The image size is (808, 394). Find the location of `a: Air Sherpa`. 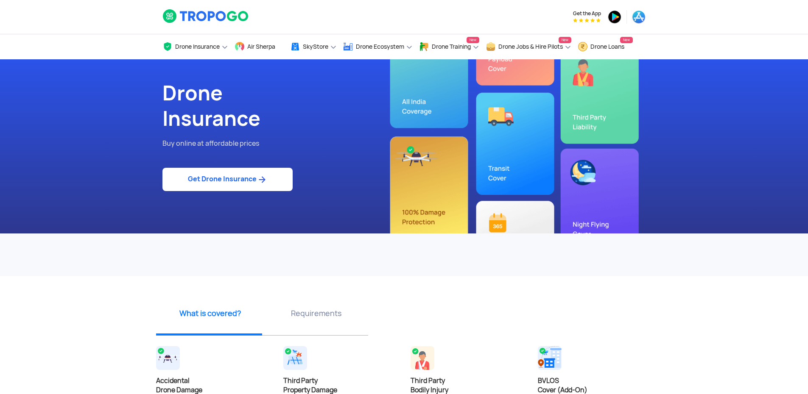

a: Air Sherpa is located at coordinates (259, 47).